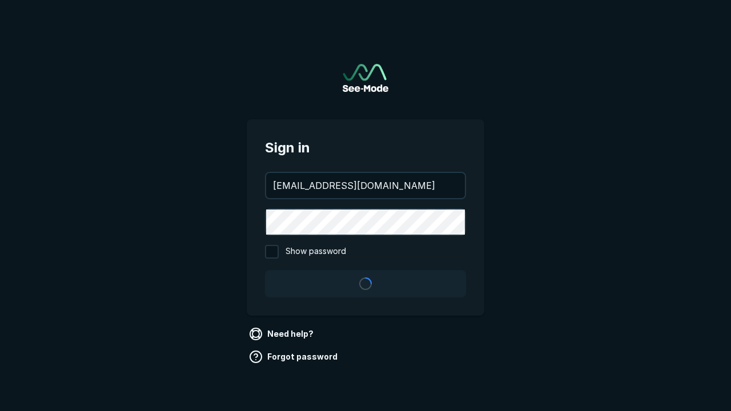  I want to click on a: Forgot password, so click(294, 357).